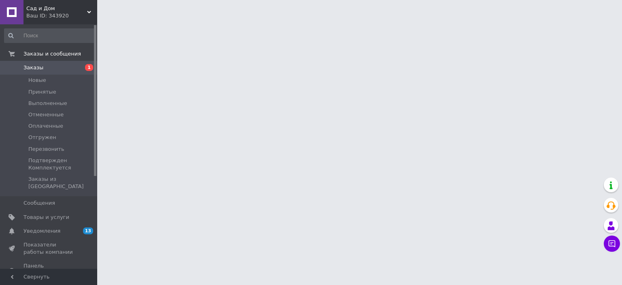 The height and width of the screenshot is (285, 622). Describe the element at coordinates (52, 54) in the screenshot. I see `span: Заказы и сообщения` at that location.